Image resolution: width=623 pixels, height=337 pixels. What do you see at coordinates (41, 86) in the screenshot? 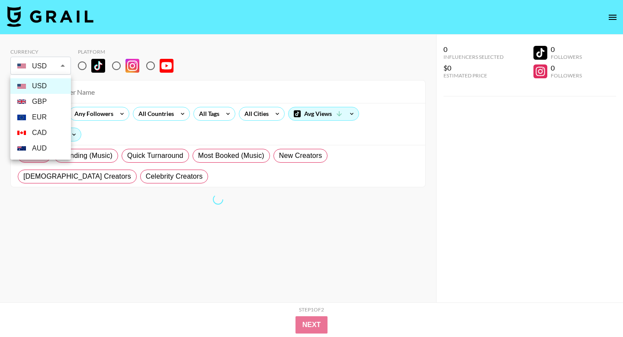
I see `li: USD` at bounding box center [41, 86].